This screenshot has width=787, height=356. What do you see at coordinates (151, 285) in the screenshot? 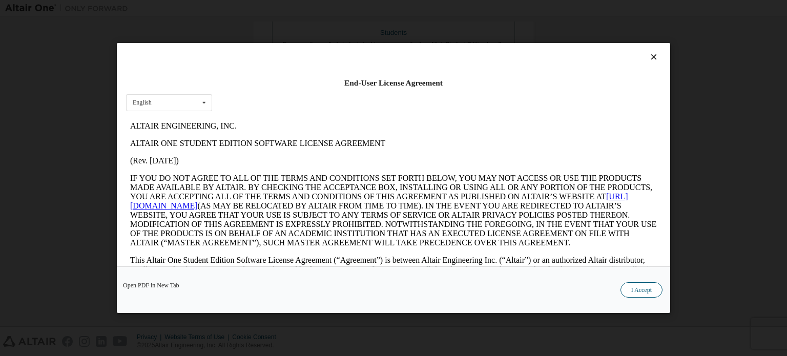
I see `a: Open PDF in New Tab` at bounding box center [151, 285].